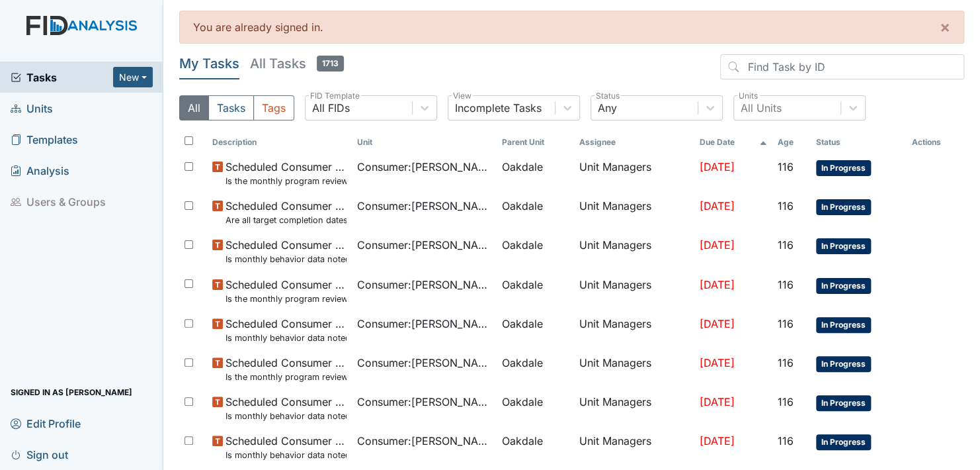  I want to click on div: Any, so click(607, 108).